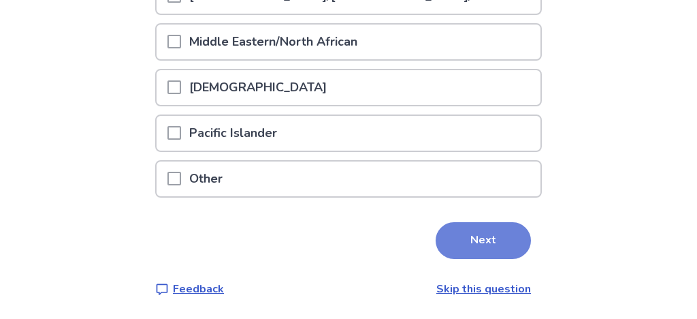  What do you see at coordinates (198, 289) in the screenshot?
I see `p: Feedback` at bounding box center [198, 289].